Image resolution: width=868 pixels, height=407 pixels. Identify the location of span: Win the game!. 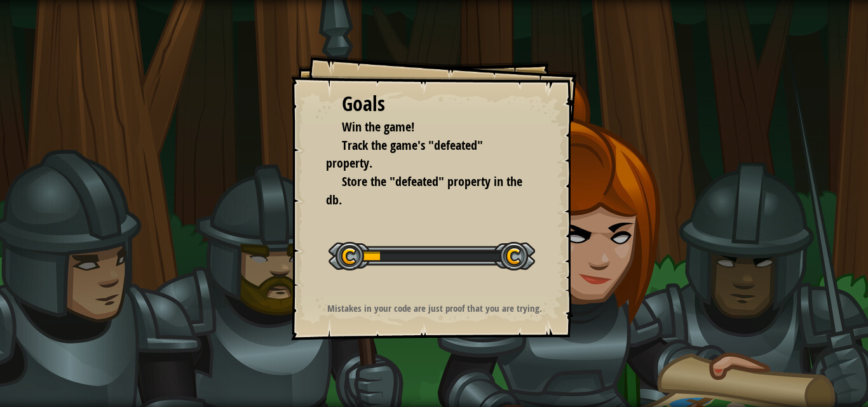
(378, 126).